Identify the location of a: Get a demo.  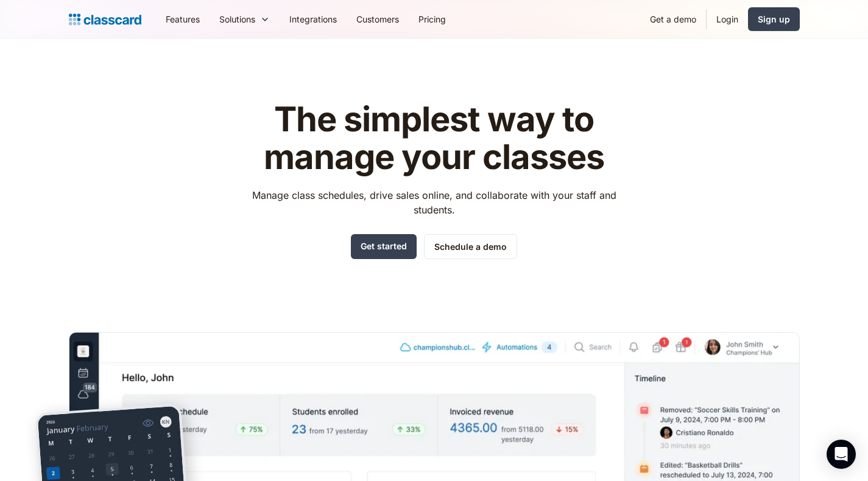
(673, 19).